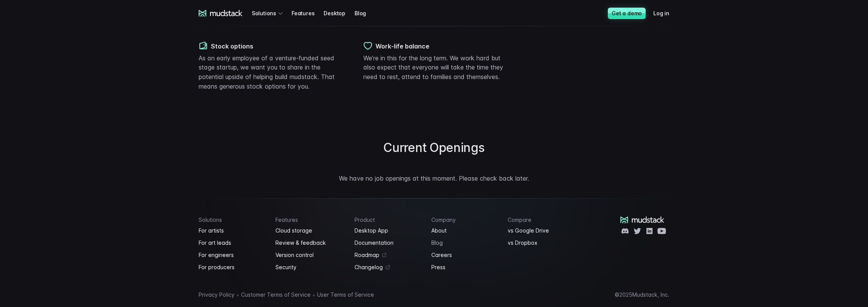  What do you see at coordinates (465, 268) in the screenshot?
I see `a: Press` at bounding box center [465, 268].